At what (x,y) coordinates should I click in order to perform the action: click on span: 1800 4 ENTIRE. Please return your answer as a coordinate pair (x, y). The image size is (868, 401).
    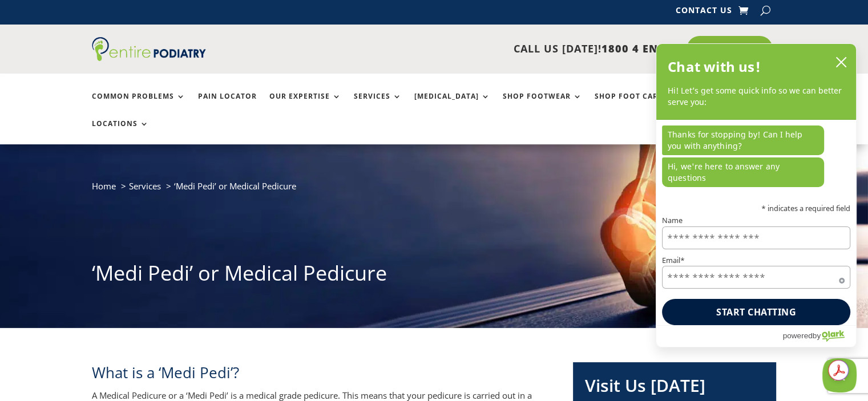
    Looking at the image, I should click on (642, 48).